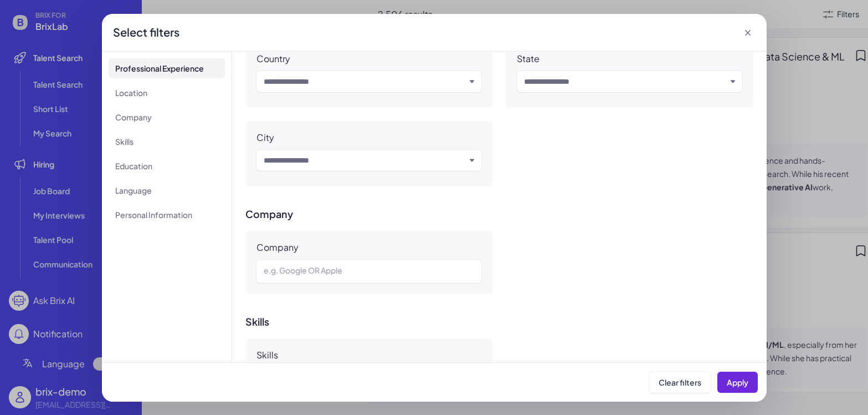 Image resolution: width=868 pixels, height=415 pixels. I want to click on li: Professional Experience, so click(167, 68).